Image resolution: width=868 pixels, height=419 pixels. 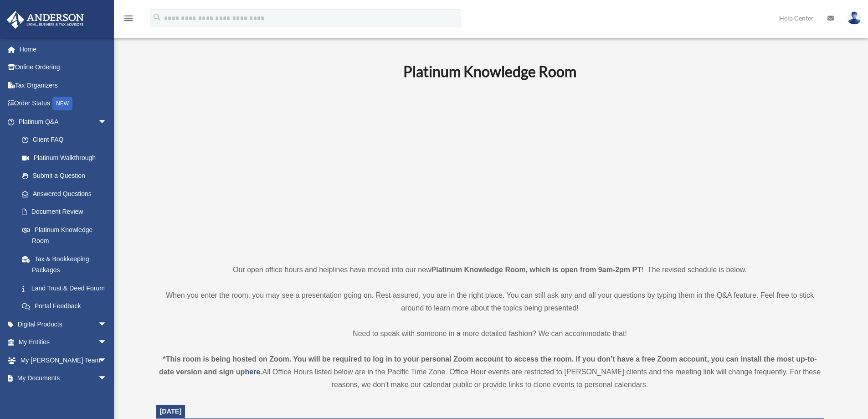 I want to click on a: Portal Feedback, so click(x=67, y=306).